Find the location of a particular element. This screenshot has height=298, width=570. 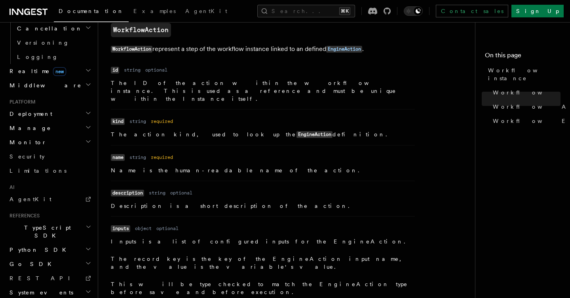

span: Cancellation is located at coordinates (48, 28).